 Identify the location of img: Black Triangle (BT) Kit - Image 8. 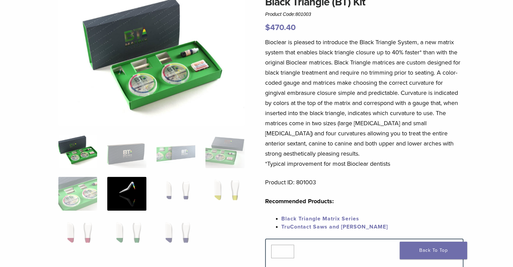
(225, 194).